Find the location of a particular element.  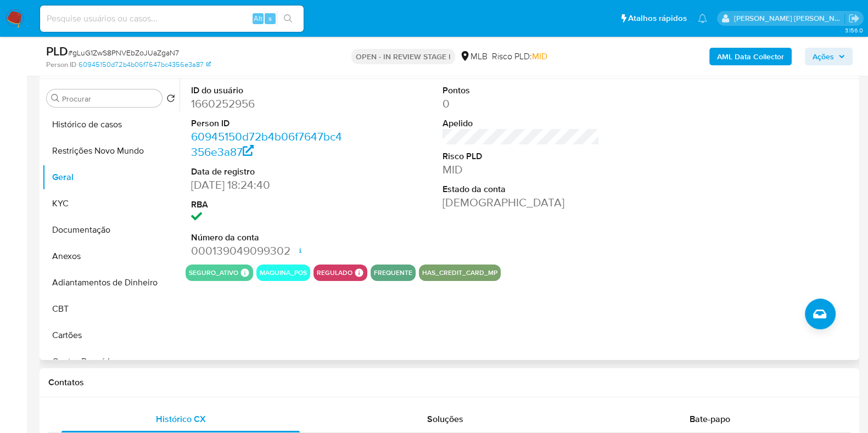

input: Pesquise usuários ou casos... is located at coordinates (172, 19).